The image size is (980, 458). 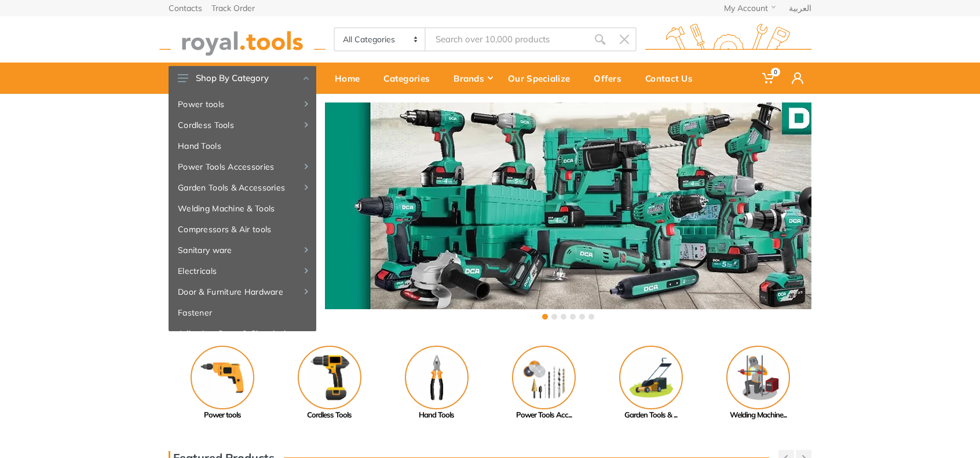 I want to click on img: Royal - Garden Tools & Accessories, so click(x=651, y=377).